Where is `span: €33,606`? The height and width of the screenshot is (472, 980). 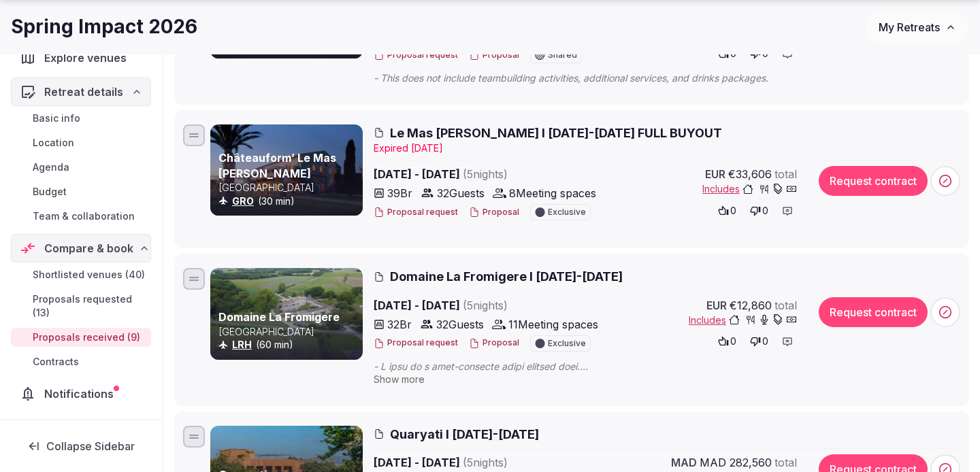 span: €33,606 is located at coordinates (751, 174).